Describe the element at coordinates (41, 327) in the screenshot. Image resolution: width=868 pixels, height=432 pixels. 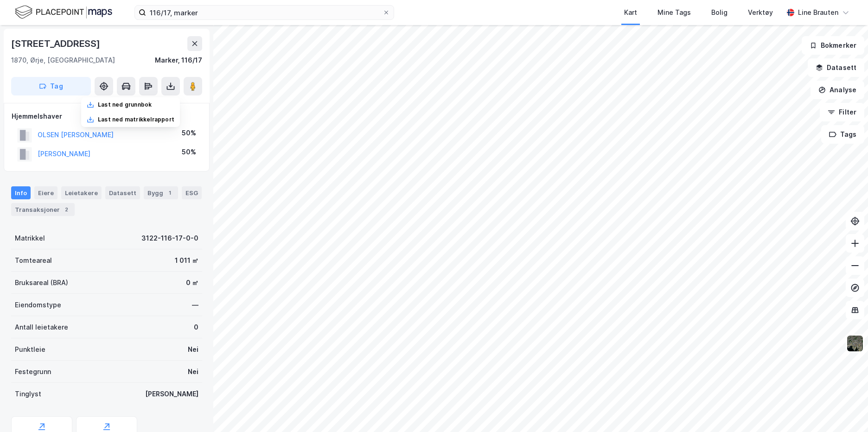
I see `div: Antall leietakere` at that location.